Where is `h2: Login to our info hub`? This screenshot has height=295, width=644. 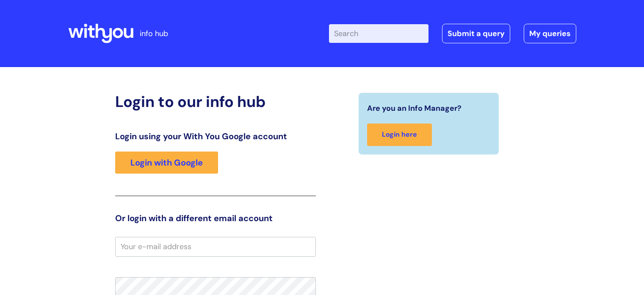 h2: Login to our info hub is located at coordinates (215, 101).